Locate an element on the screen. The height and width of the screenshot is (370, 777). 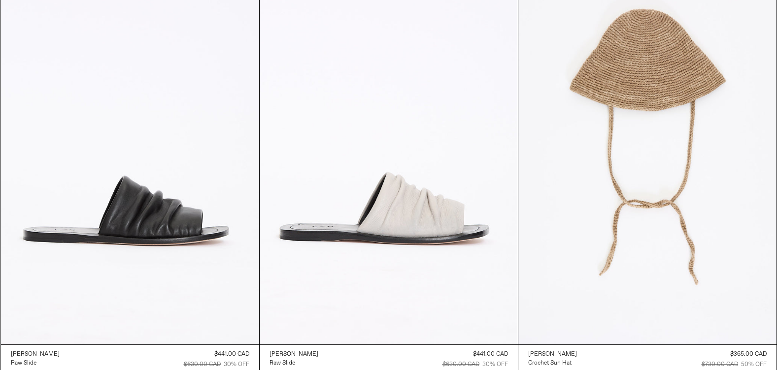
div: $365.00 CAD is located at coordinates (748, 355).